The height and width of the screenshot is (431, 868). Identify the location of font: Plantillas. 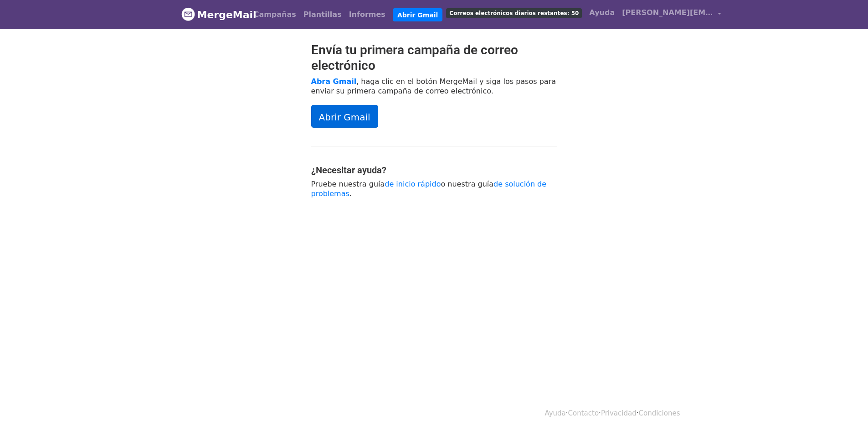
(323, 14).